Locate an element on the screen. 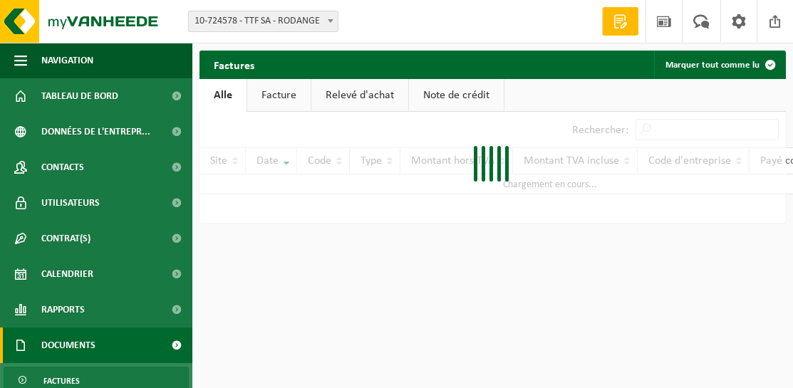 Image resolution: width=793 pixels, height=388 pixels. span: Documents is located at coordinates (68, 345).